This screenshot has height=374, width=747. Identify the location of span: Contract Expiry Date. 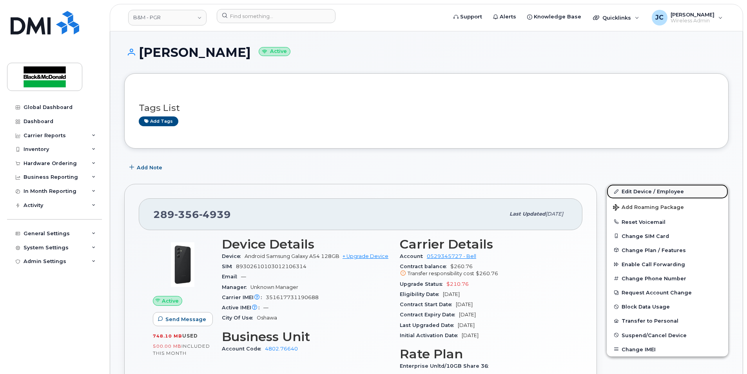
(429, 314).